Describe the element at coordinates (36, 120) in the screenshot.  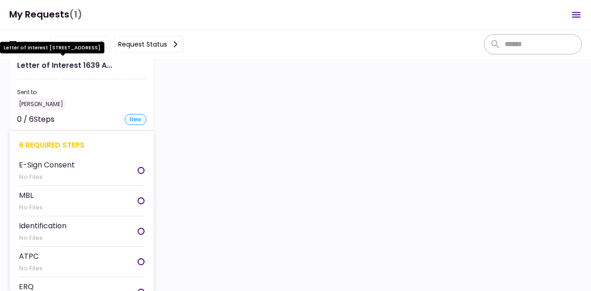
I see `div: 0 / 6 Steps` at that location.